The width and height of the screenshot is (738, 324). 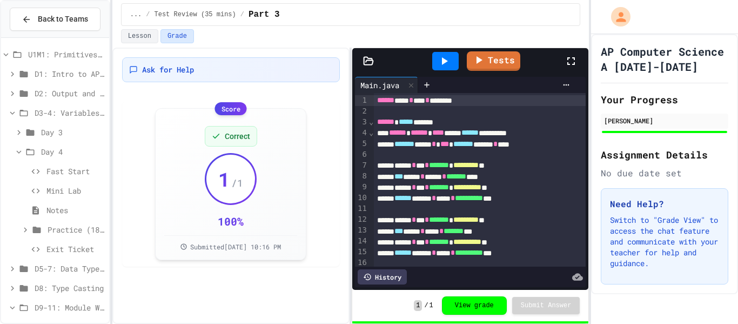 What do you see at coordinates (231, 221) in the screenshot?
I see `div: 100 %` at bounding box center [231, 221].